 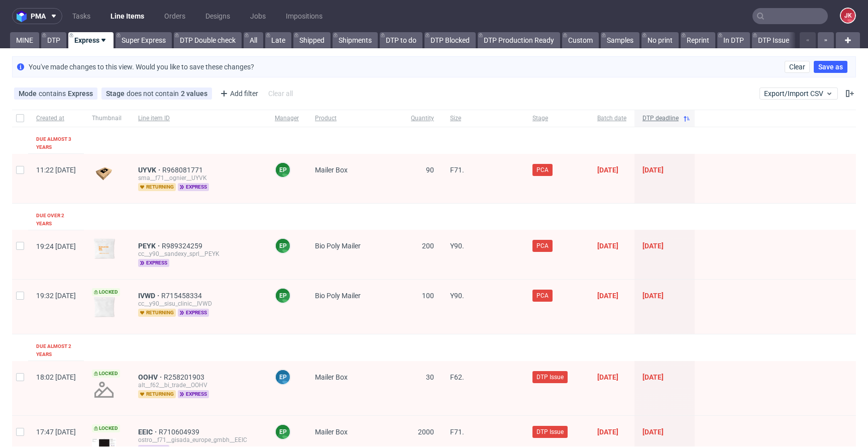 I want to click on span: Manager, so click(x=287, y=118).